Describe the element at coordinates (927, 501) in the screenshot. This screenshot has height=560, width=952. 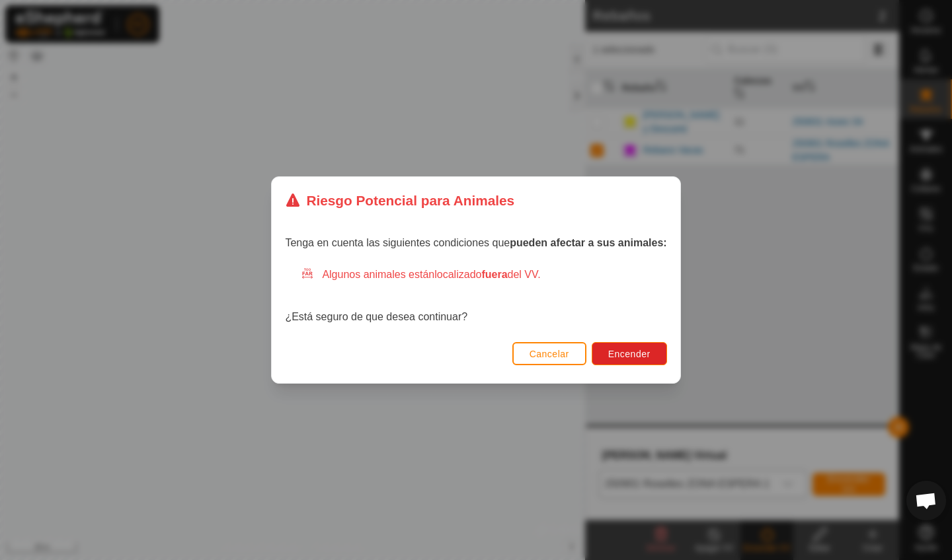
I see `a: Chat abierto` at that location.